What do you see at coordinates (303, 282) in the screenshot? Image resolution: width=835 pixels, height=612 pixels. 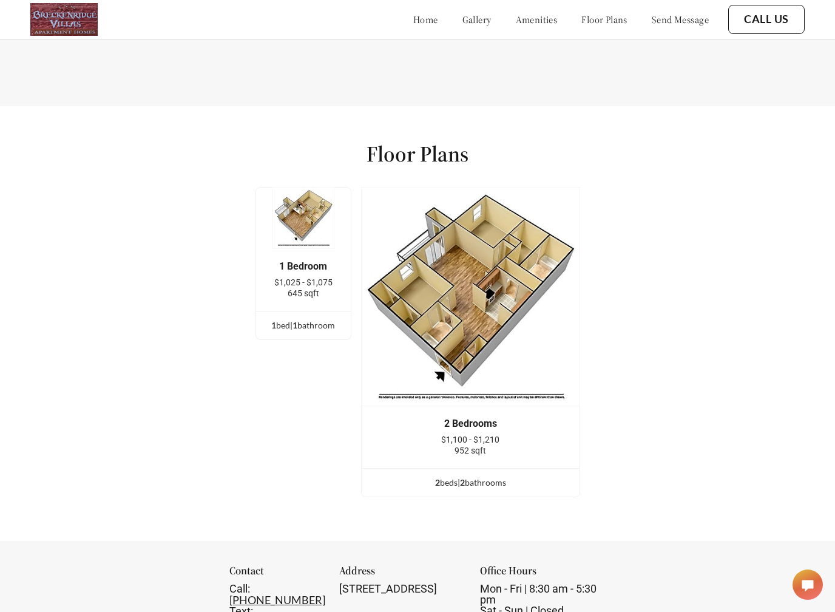 I see `span: $1,025 - $1,075` at bounding box center [303, 282].